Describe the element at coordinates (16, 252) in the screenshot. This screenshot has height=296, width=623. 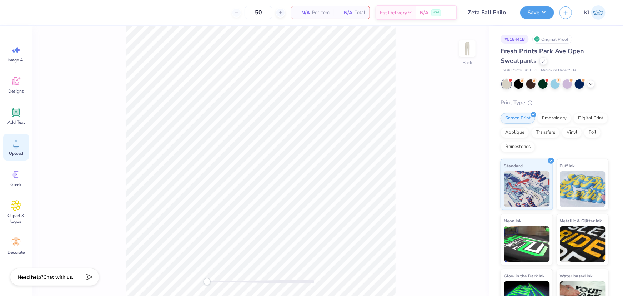
I see `span: Decorate` at that location.